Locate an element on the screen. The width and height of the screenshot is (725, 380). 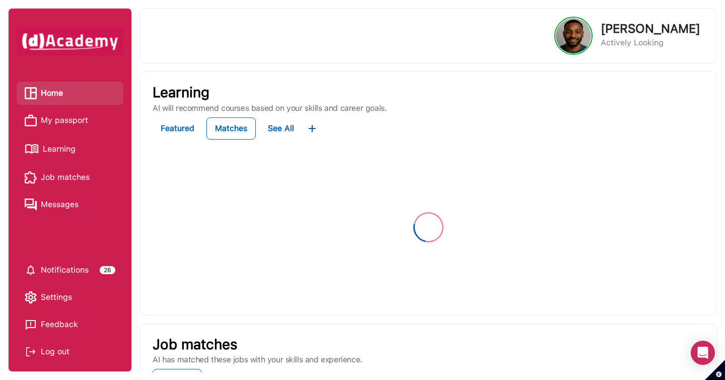
span: Job matches is located at coordinates (65, 177).